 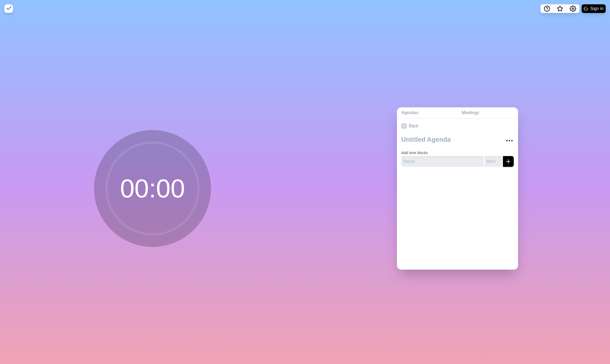 I want to click on a: Back, so click(x=458, y=126).